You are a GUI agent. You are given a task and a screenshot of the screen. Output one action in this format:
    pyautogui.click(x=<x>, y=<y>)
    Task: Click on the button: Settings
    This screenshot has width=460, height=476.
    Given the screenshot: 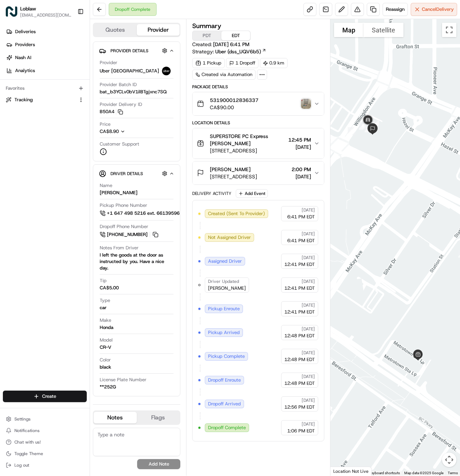 What is the action you would take?
    pyautogui.click(x=45, y=419)
    